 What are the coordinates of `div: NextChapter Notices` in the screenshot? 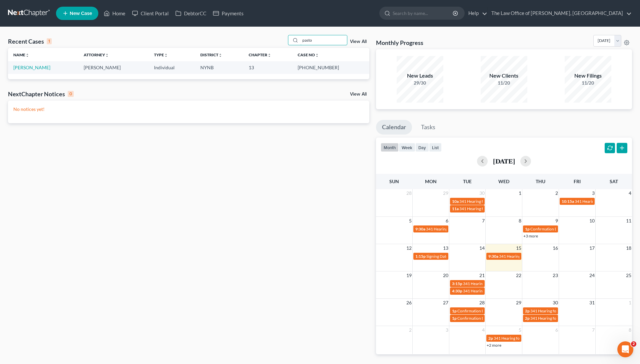 It's located at (40, 94).